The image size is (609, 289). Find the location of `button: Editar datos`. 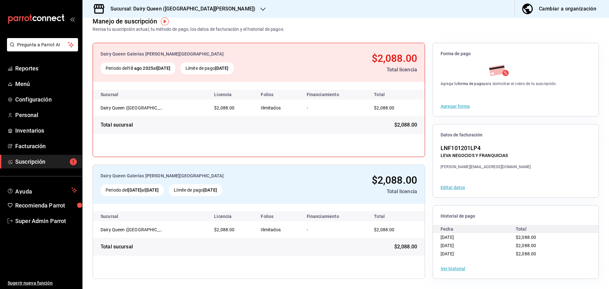

button: Editar datos is located at coordinates (452, 187).